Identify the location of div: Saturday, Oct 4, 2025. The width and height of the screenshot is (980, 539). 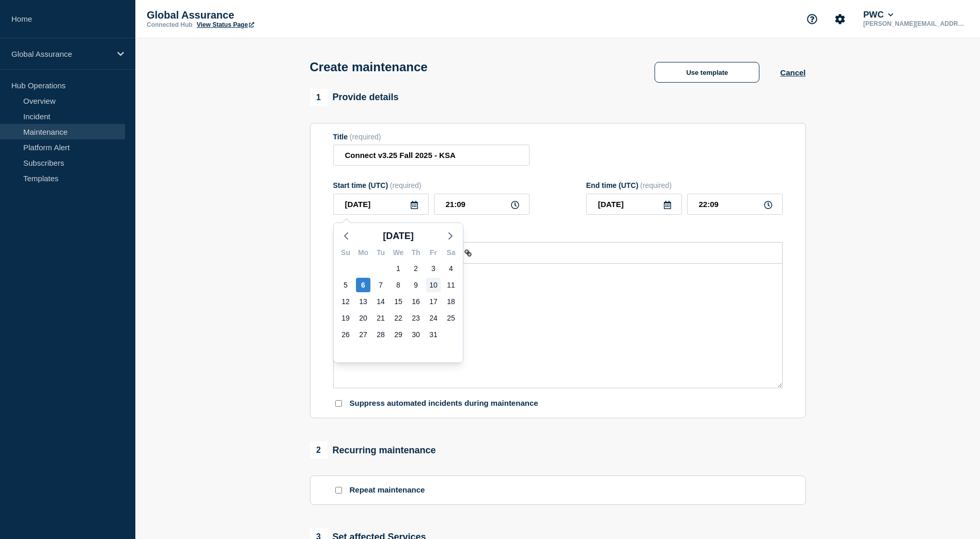
(450, 269).